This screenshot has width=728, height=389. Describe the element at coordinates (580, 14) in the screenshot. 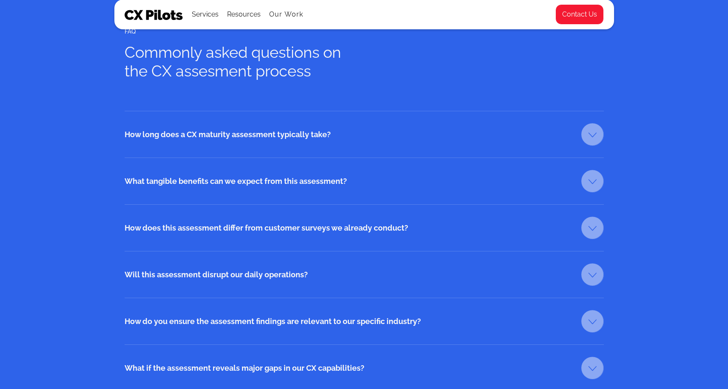

I see `a: Contact Us` at that location.